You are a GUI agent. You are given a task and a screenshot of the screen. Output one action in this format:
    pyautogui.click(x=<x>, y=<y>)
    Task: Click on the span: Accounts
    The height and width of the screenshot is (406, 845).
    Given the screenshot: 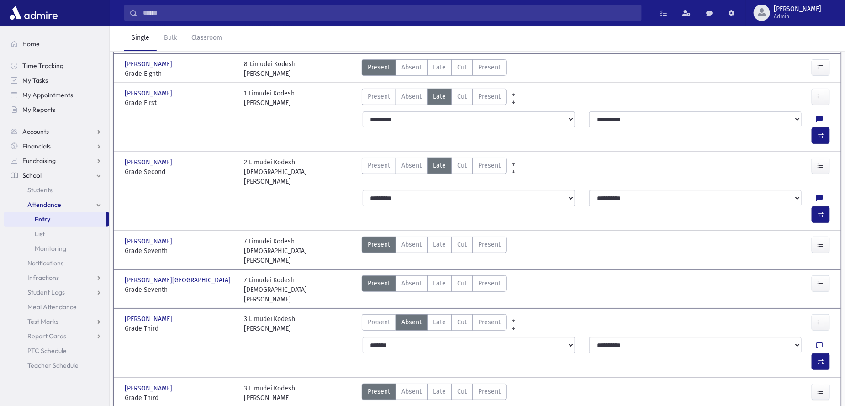 What is the action you would take?
    pyautogui.click(x=36, y=132)
    